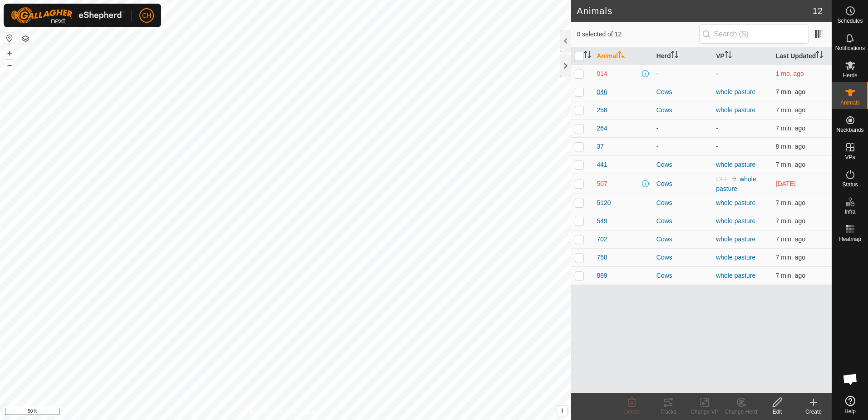  I want to click on span: Heatmap, so click(849, 239).